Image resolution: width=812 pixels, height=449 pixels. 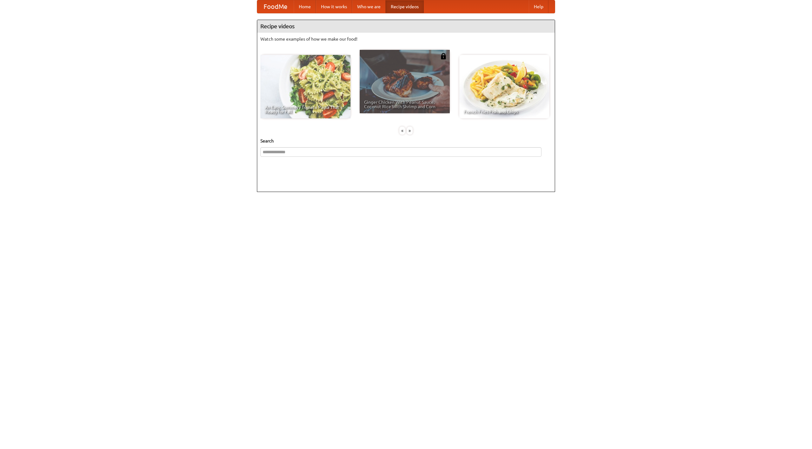 I want to click on span: French Fries Fish and Chips, so click(x=504, y=112).